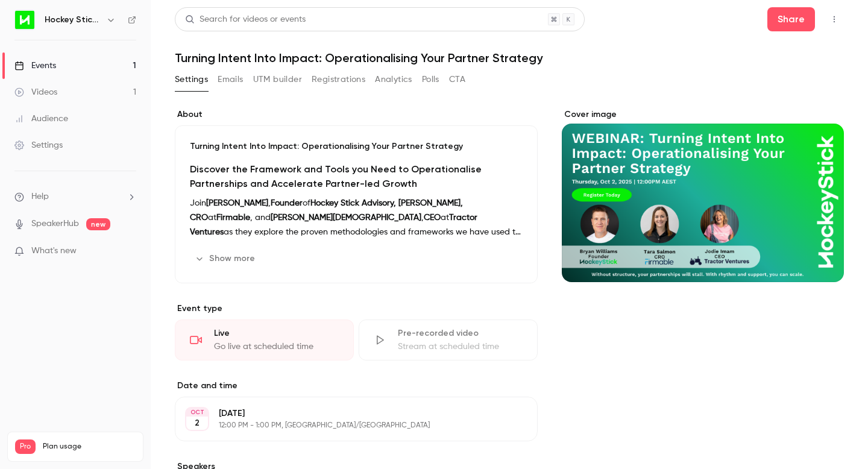 The image size is (868, 469). I want to click on strong: Founder, so click(286, 203).